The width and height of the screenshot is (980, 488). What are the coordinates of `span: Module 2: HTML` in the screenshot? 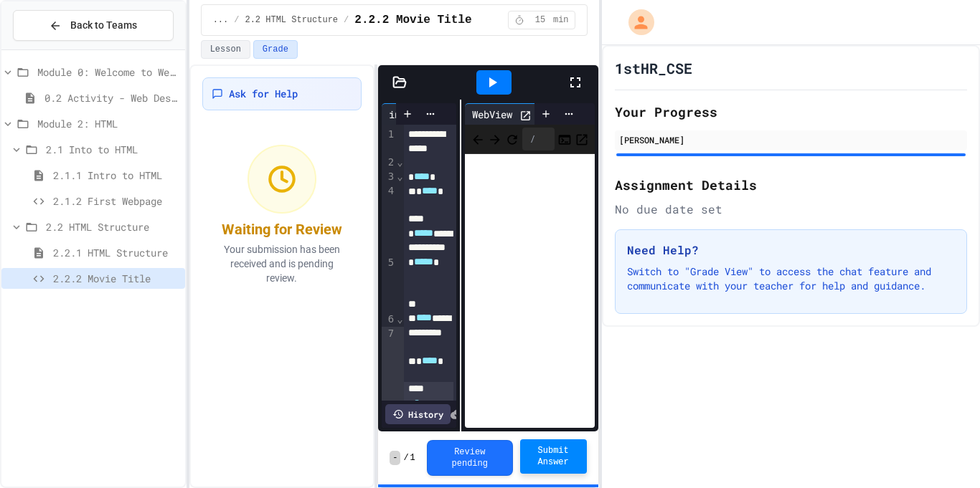 It's located at (108, 123).